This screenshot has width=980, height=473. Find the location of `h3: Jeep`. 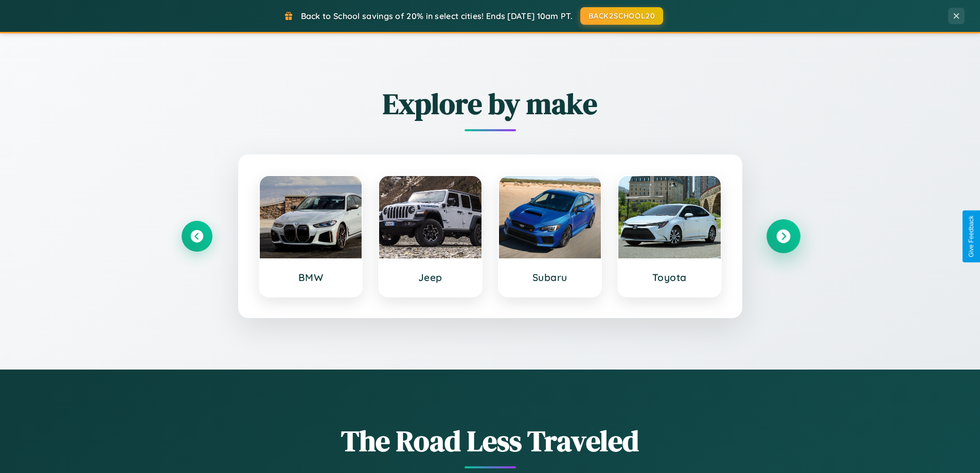

h3: Jeep is located at coordinates (430, 277).